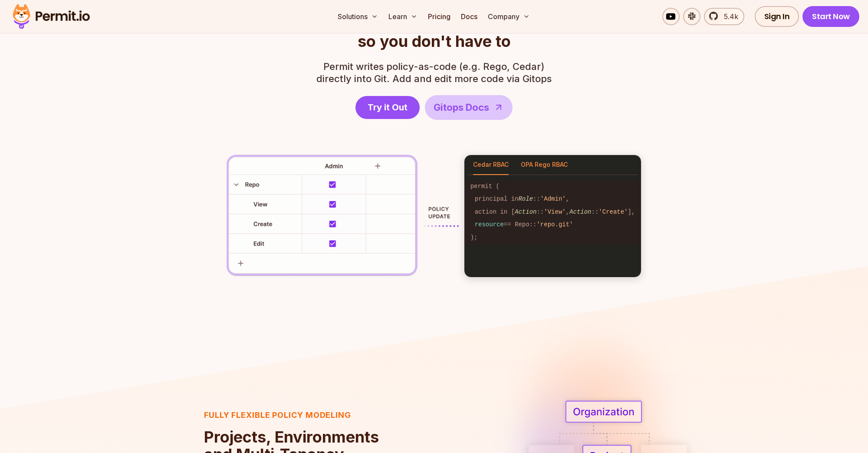 This screenshot has height=453, width=868. Describe the element at coordinates (434, 72) in the screenshot. I see `p: directly into Git. Add and edit more code via Gitops` at that location.